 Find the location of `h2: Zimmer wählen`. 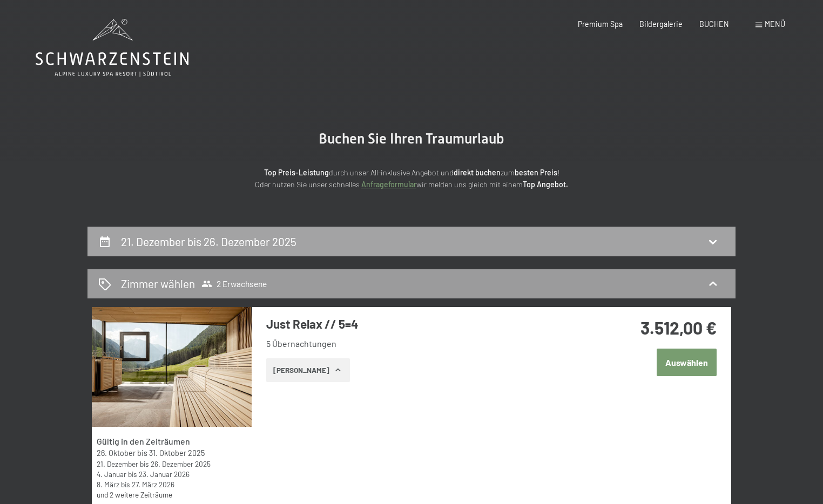

h2: Zimmer wählen is located at coordinates (158, 284).